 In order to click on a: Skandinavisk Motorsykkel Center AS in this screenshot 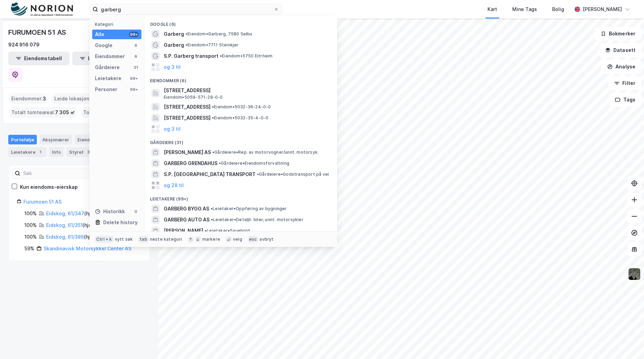, I will do `click(87, 248)`.